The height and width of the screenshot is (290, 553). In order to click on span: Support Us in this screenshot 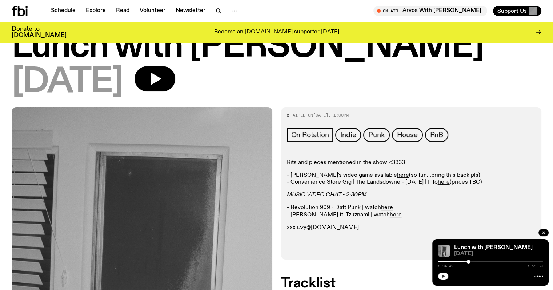, I will do `click(511, 11)`.